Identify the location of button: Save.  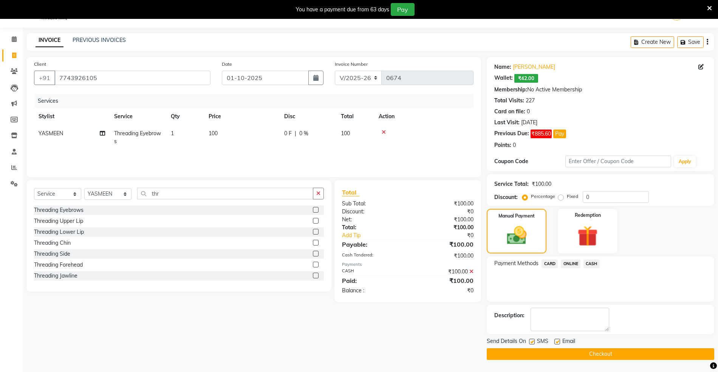
(690, 42).